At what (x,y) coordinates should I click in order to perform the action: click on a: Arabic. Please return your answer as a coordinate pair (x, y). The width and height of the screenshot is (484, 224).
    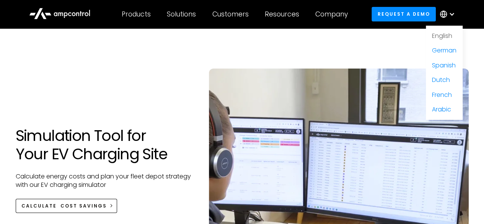
    Looking at the image, I should click on (441, 109).